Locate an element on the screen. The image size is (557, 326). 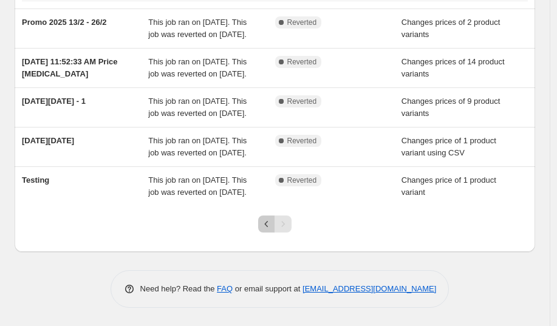
span: Changes prices of 9 product variants is located at coordinates (451, 107).